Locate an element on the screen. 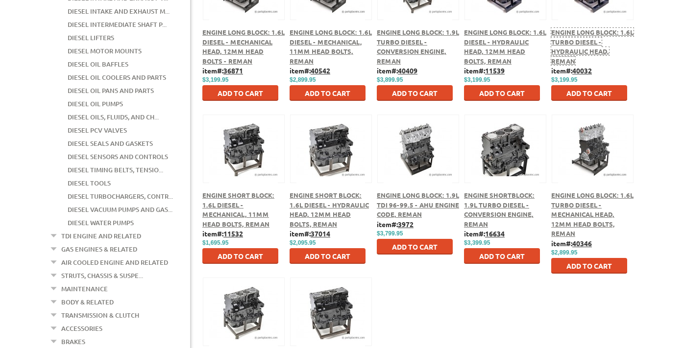 This screenshot has height=348, width=684. a: Diesel Oils, Fluids, and Ch... is located at coordinates (113, 117).